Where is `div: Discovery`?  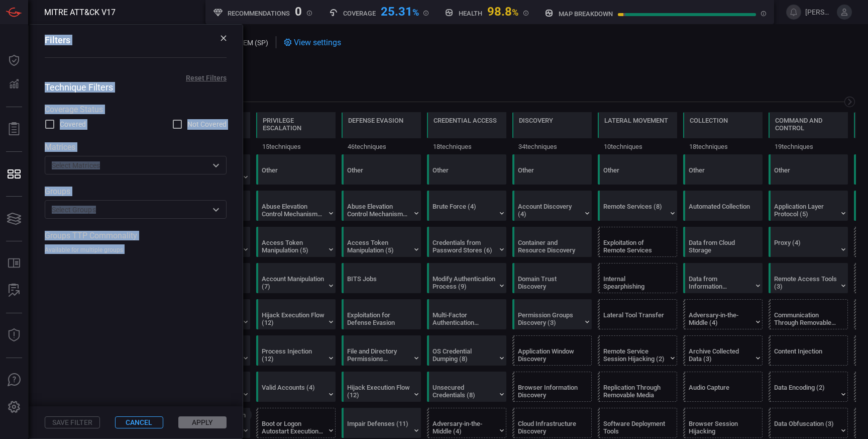
div: Discovery is located at coordinates (536, 120).